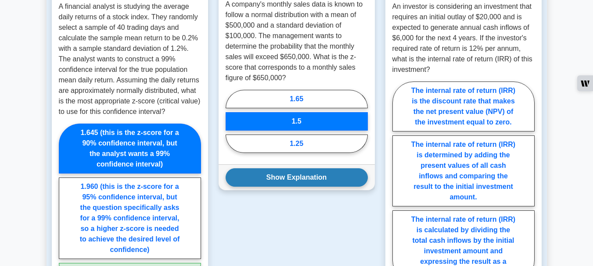  I want to click on label: The internal rate of return (IRR) is the discount rate that makes the net present value (NPV) of ..., so click(463, 107).